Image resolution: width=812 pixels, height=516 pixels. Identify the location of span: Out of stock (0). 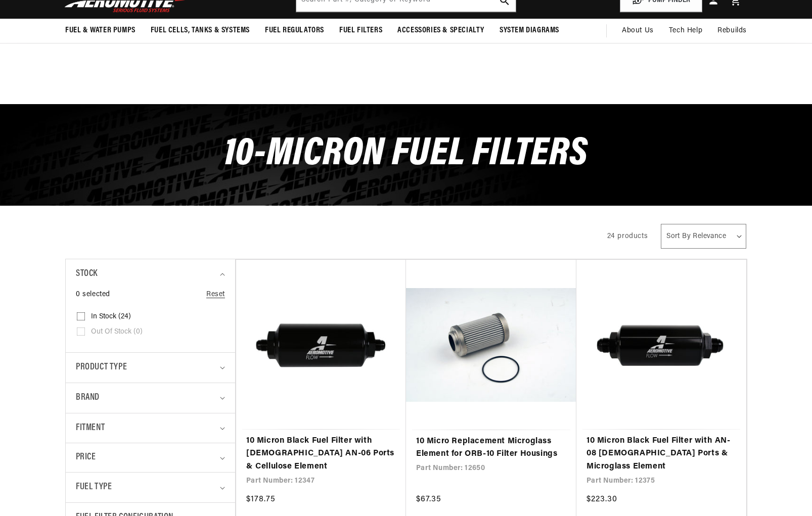
(117, 332).